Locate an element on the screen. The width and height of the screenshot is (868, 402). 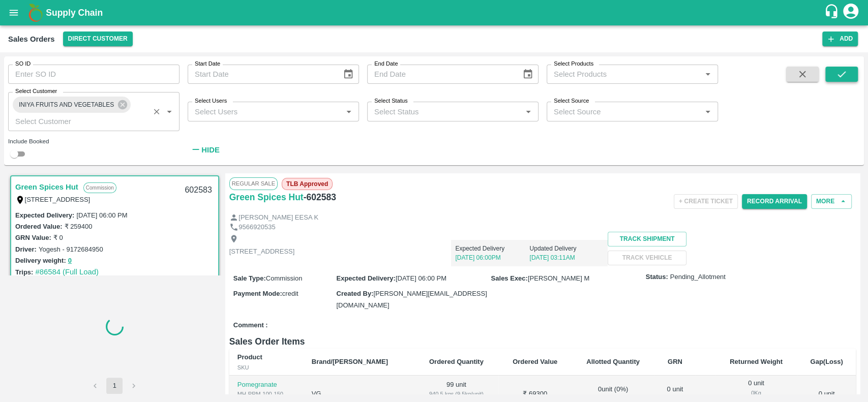
p: Updated Delivery is located at coordinates (567, 248).